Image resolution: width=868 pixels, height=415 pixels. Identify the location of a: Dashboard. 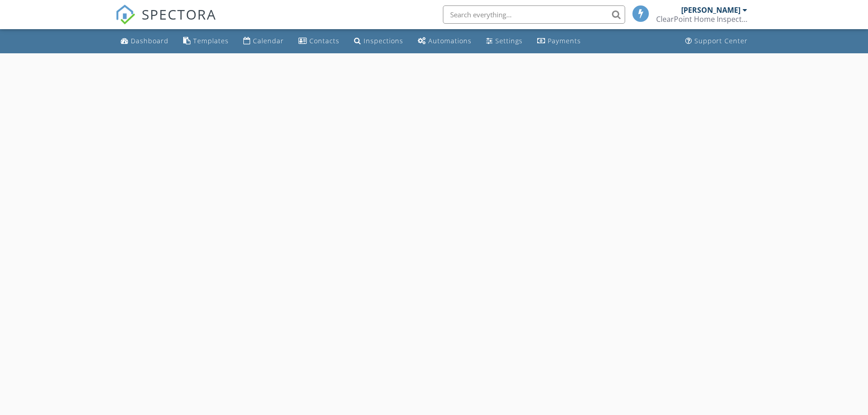
(144, 41).